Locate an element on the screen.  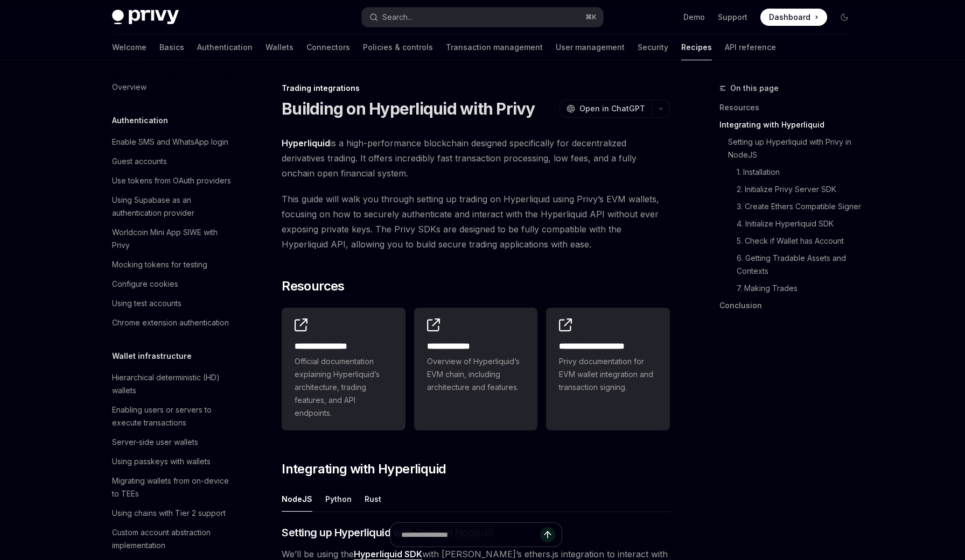
span: Official documentation explaining Hyperliquid’s architecture, trading features, and API endpoints. is located at coordinates (343, 388).